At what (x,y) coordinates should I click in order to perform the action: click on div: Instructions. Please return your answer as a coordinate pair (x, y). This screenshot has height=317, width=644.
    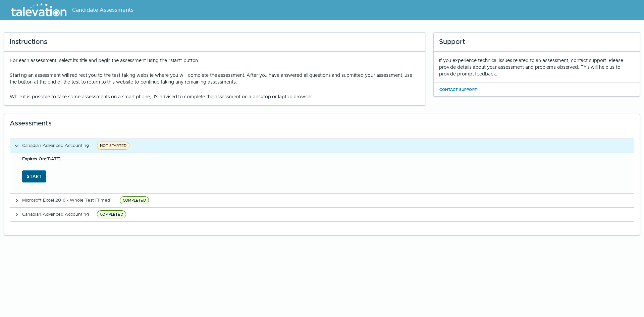
    Looking at the image, I should click on (215, 42).